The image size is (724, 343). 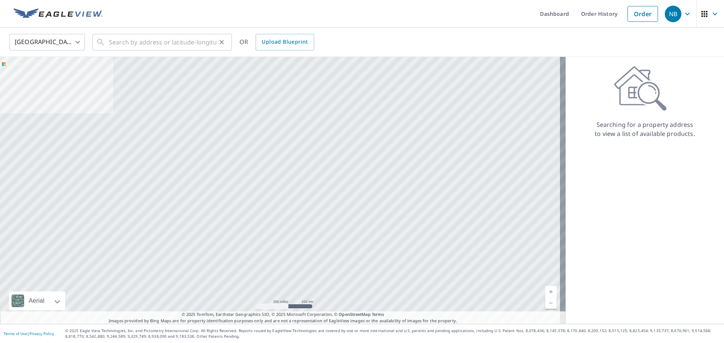 What do you see at coordinates (277, 42) in the screenshot?
I see `div: OR` at bounding box center [277, 42].